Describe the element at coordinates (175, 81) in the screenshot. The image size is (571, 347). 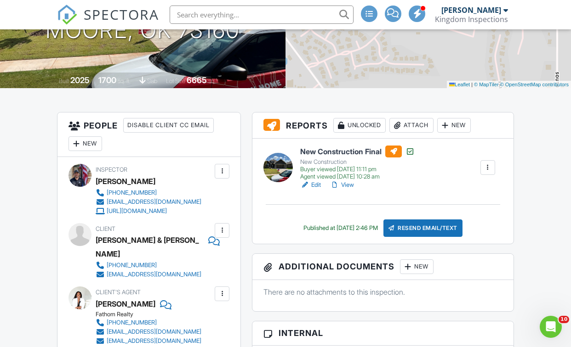
I see `span: Lot Size` at that location.